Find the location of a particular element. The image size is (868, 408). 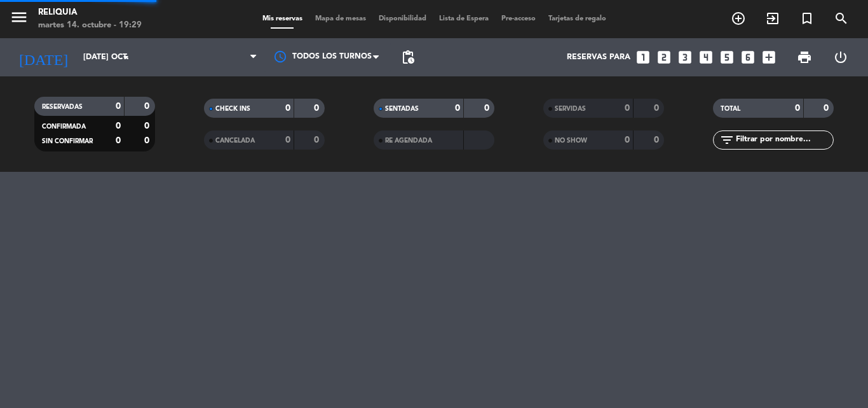

span: Mapa de mesas is located at coordinates (341, 18).